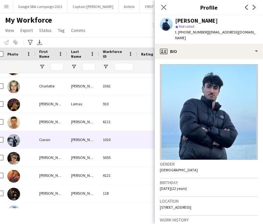 The height and width of the screenshot is (224, 263). Describe the element at coordinates (40, 6) in the screenshot. I see `button: Google SBA campaign 2023` at that location.